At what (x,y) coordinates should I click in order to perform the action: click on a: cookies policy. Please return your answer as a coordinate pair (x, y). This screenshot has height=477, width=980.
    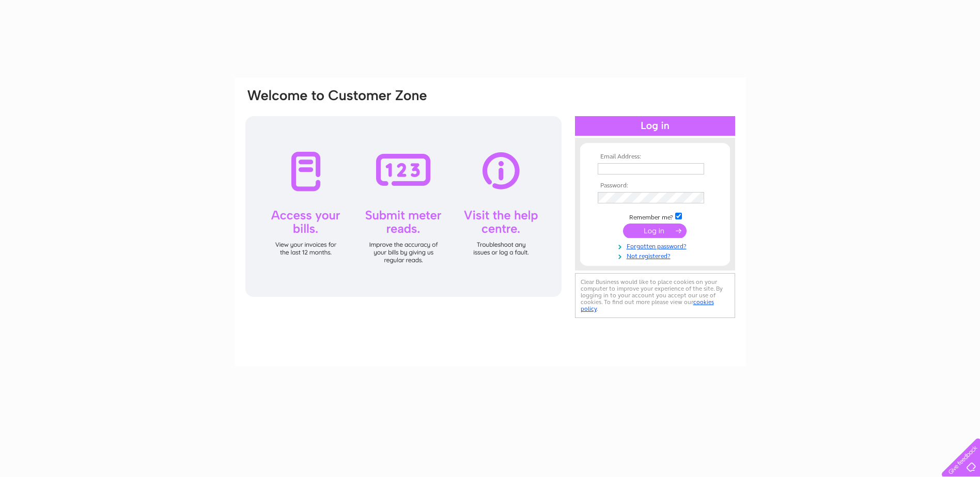
    Looking at the image, I should click on (647, 305).